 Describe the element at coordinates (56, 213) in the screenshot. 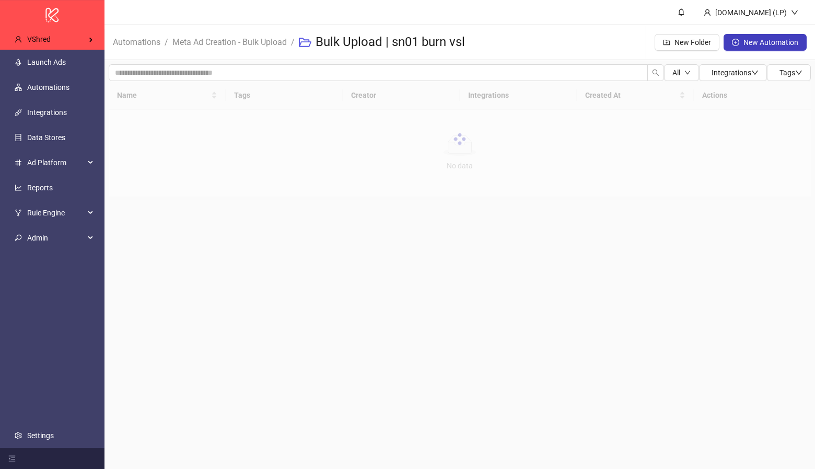

I see `span: Rule Engine` at that location.